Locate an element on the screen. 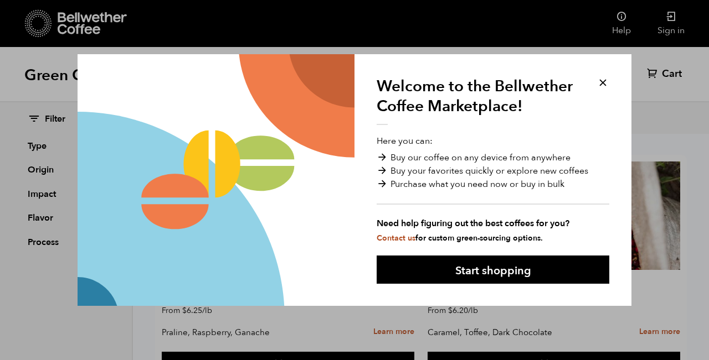 The width and height of the screenshot is (709, 360). a: Contact us is located at coordinates (396, 238).